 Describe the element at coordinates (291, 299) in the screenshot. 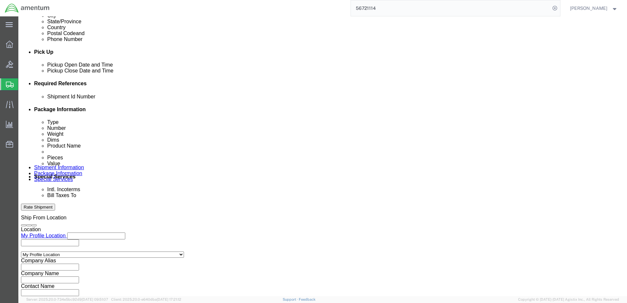

I see `a: Support` at that location.